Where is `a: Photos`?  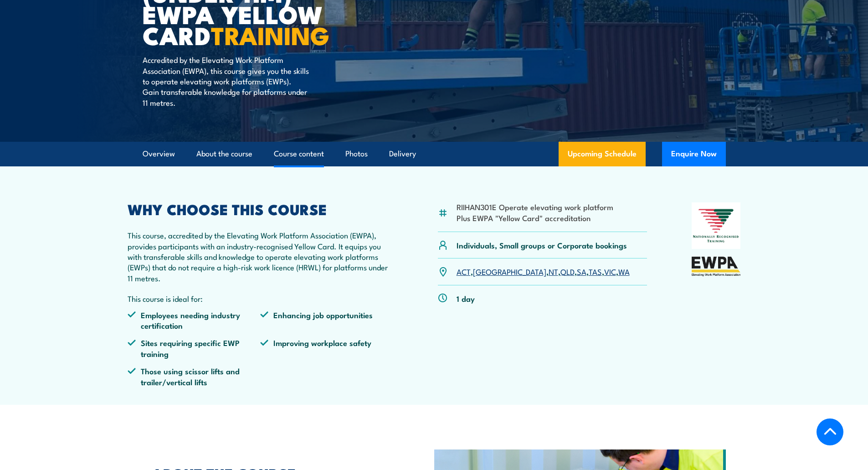 a: Photos is located at coordinates (356, 154).